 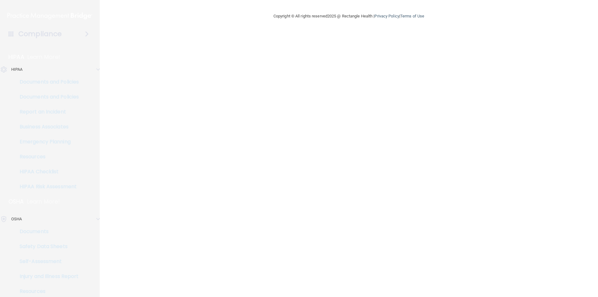 I want to click on p: Self-Assessment, so click(x=46, y=261).